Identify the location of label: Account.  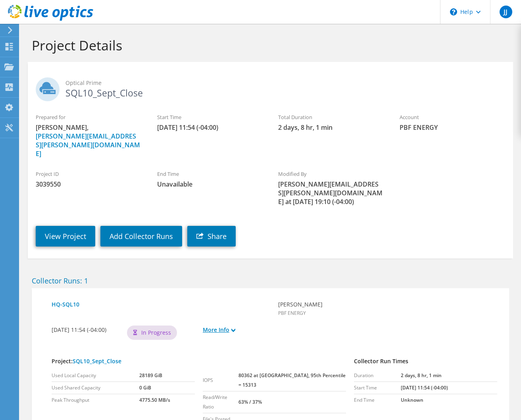
(452, 117).